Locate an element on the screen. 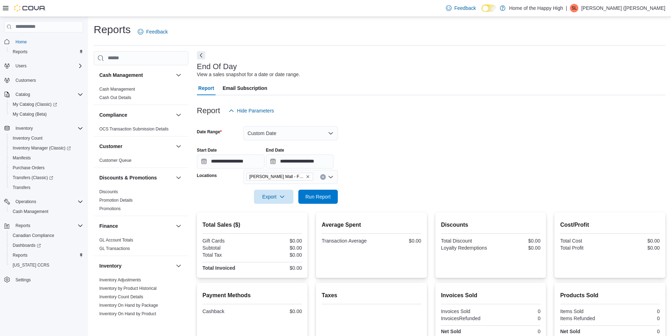 Image resolution: width=671 pixels, height=336 pixels. div: Invoices Sold is located at coordinates (465, 311).